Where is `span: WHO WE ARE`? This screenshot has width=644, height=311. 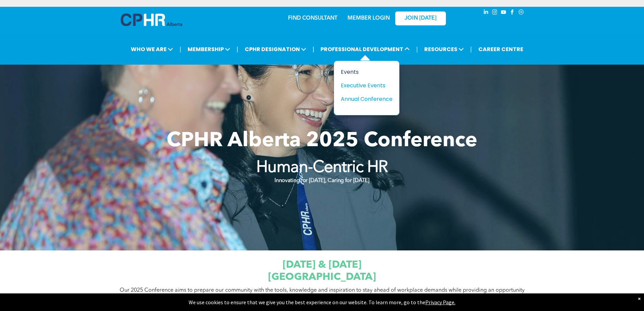
span: WHO WE ARE is located at coordinates (152, 49).